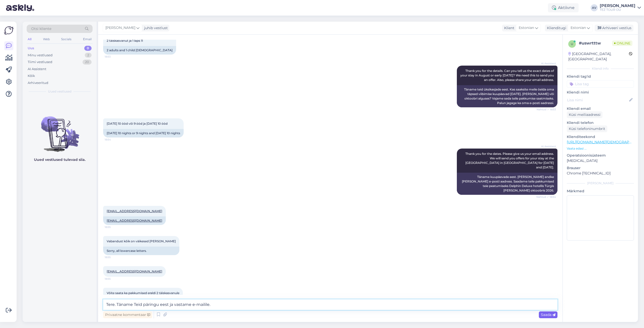 This screenshot has width=644, height=328. Describe the element at coordinates (37, 69) in the screenshot. I see `div: AI Assistent` at that location.